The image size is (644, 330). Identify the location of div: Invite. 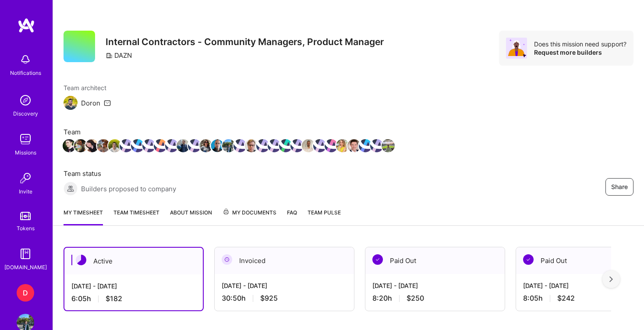
(26, 191).